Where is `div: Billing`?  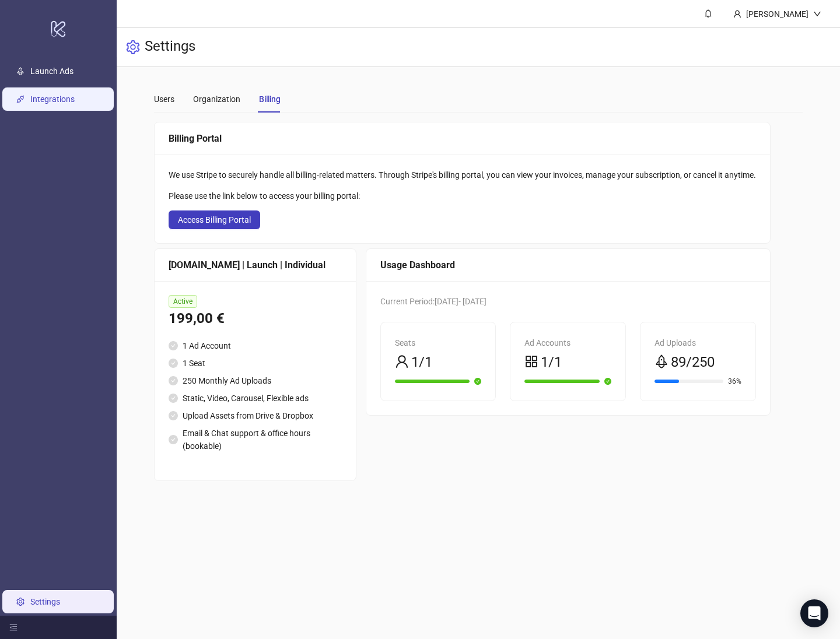 div: Billing is located at coordinates (269, 99).